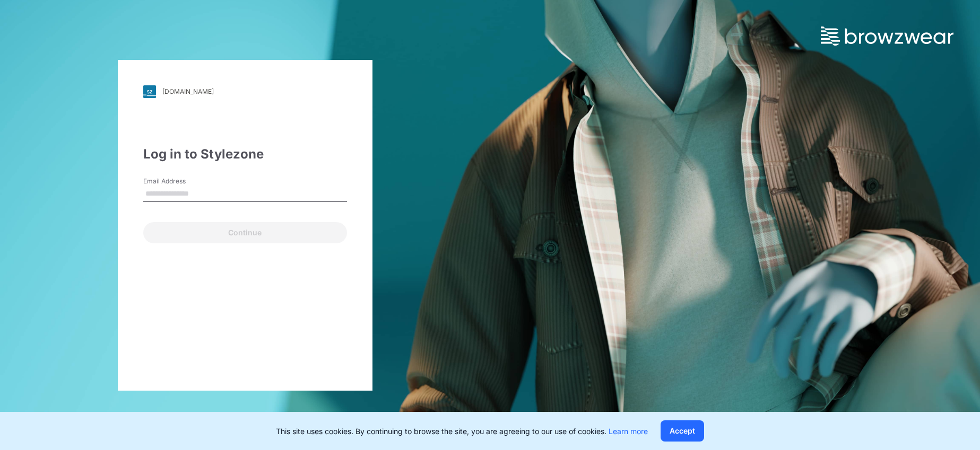  I want to click on img: svg+xml;base64,PHN2ZyB3aWR0aD0iMjgiIGhlaWdodD0iMjgiIHZpZXdCb3g9IjAgMCAyOCAyOCIgZmlsbD0ibm9uZSIgeG..., so click(150, 92).